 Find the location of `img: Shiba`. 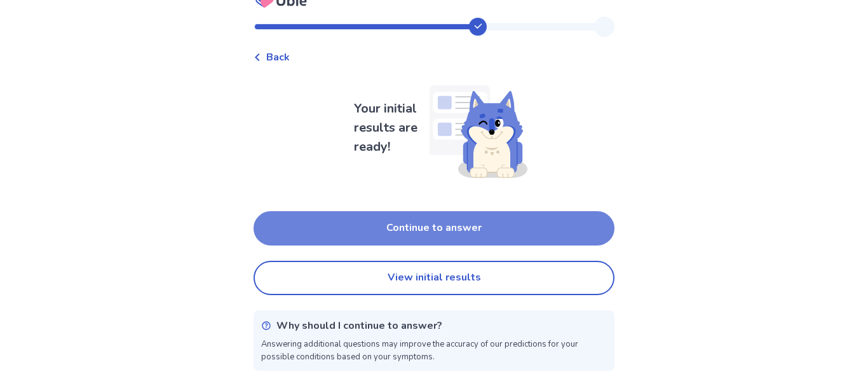

img: Shiba is located at coordinates (475, 128).